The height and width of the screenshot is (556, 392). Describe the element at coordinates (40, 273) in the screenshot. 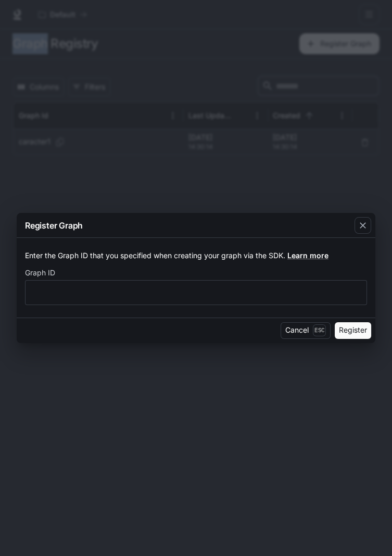

I see `p: Graph ID` at that location.